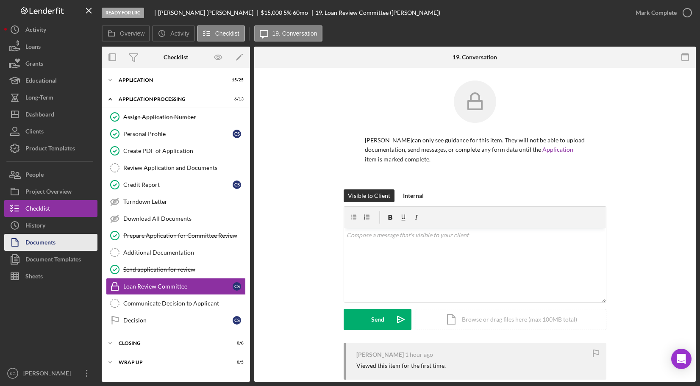 This screenshot has width=700, height=386. Describe the element at coordinates (170, 362) in the screenshot. I see `div: Wrap up` at that location.